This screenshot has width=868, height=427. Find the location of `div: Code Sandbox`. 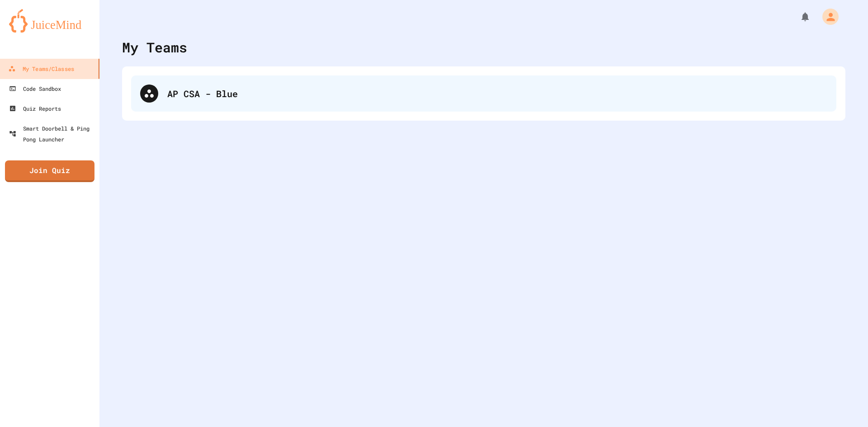

div: Code Sandbox is located at coordinates (35, 89).